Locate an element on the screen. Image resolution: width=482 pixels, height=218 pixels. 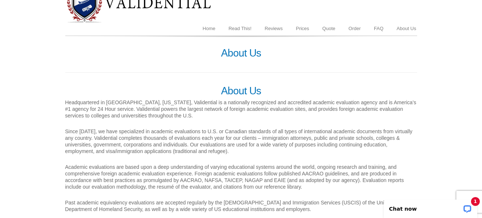
a: FAQ is located at coordinates (379, 29).